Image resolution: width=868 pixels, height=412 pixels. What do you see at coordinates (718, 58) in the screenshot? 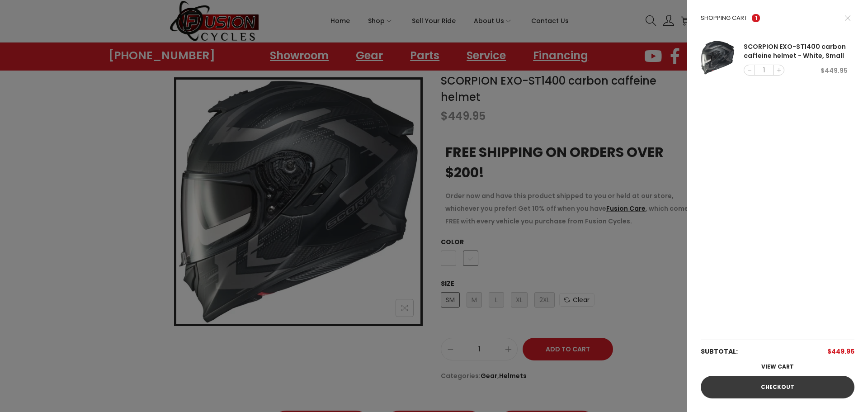
I see `img: SCORPION EXO-ST1400 carbon caffeine helmet - White, Small` at bounding box center [718, 58].